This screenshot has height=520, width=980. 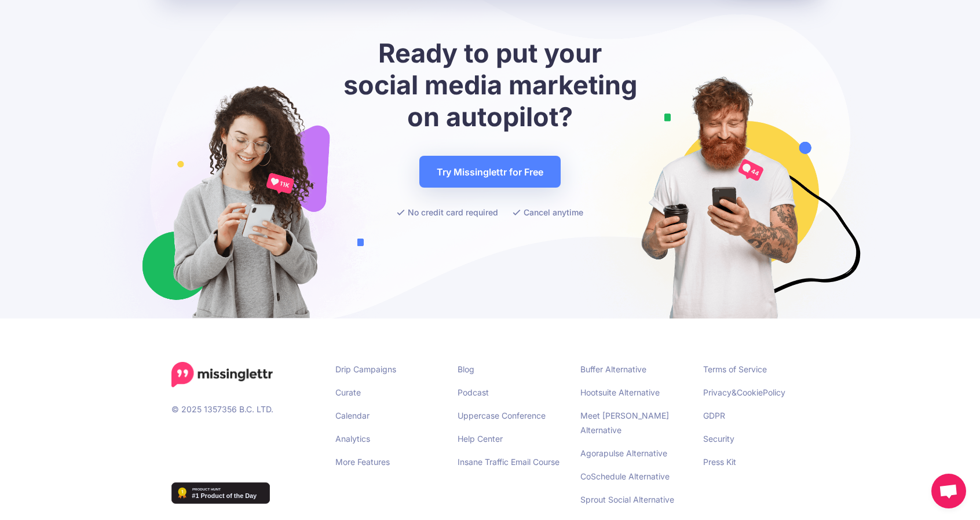 What do you see at coordinates (714, 415) in the screenshot?
I see `a: GDPR` at bounding box center [714, 415].